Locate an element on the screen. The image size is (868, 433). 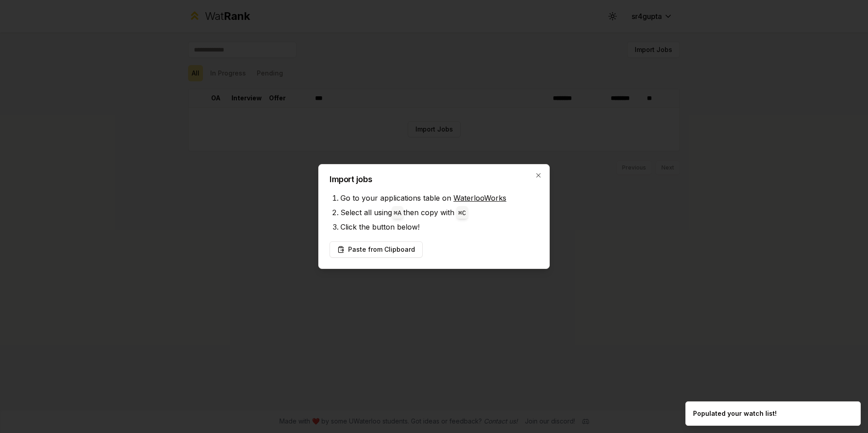
button: Paste from Clipboard is located at coordinates (376, 249).